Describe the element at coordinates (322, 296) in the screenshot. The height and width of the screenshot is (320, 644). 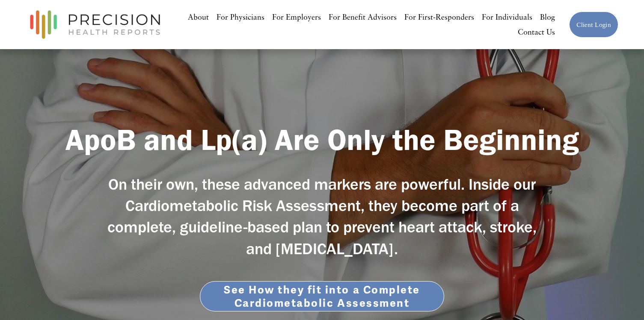
I see `a: See How they fit into a Complete Cardiometabolic Assessment` at that location.